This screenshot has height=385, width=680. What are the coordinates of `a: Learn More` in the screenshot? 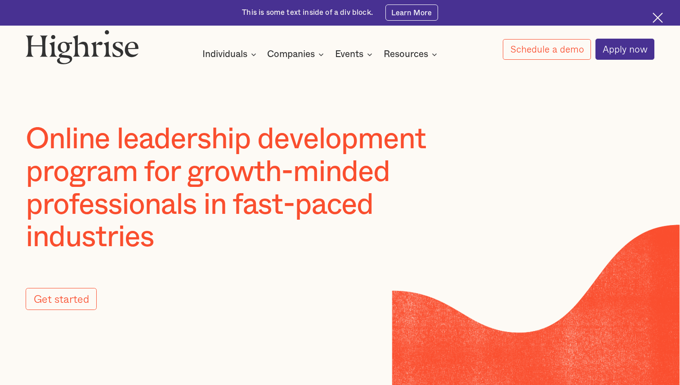 It's located at (411, 13).